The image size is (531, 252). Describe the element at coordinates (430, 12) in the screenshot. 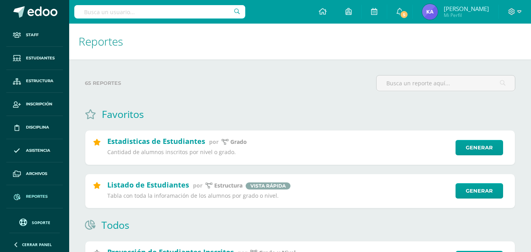

I see `img: 519d614acbf891c95c6aaddab0d90d84.png` at that location.